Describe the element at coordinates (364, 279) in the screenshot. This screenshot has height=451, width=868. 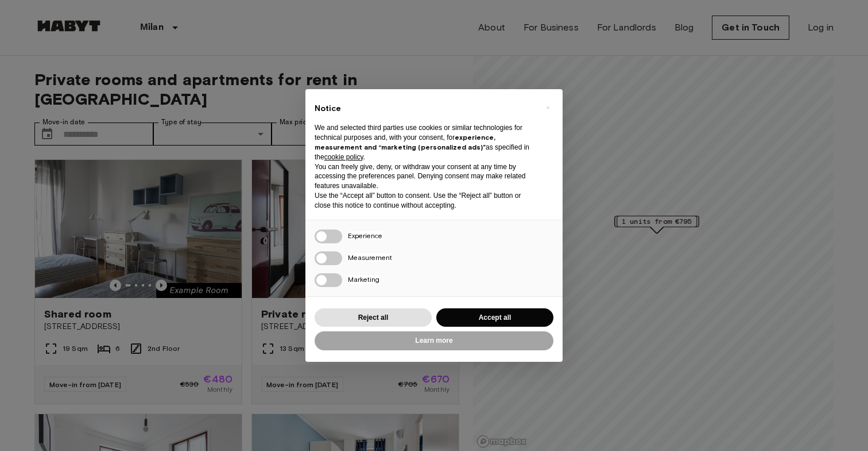
I see `span: Marketing` at that location.